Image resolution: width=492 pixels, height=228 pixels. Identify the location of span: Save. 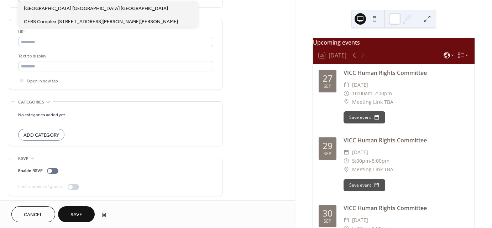
(76, 214).